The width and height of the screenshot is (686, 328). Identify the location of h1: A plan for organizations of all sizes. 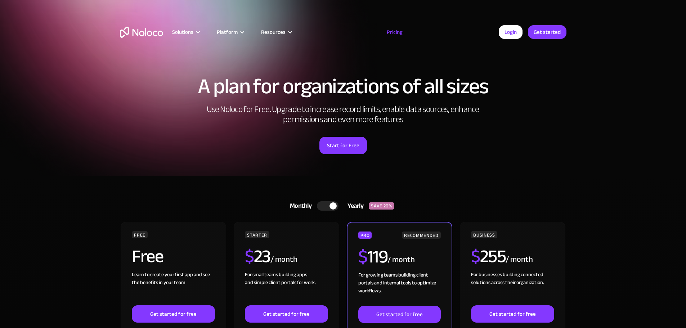
(343, 86).